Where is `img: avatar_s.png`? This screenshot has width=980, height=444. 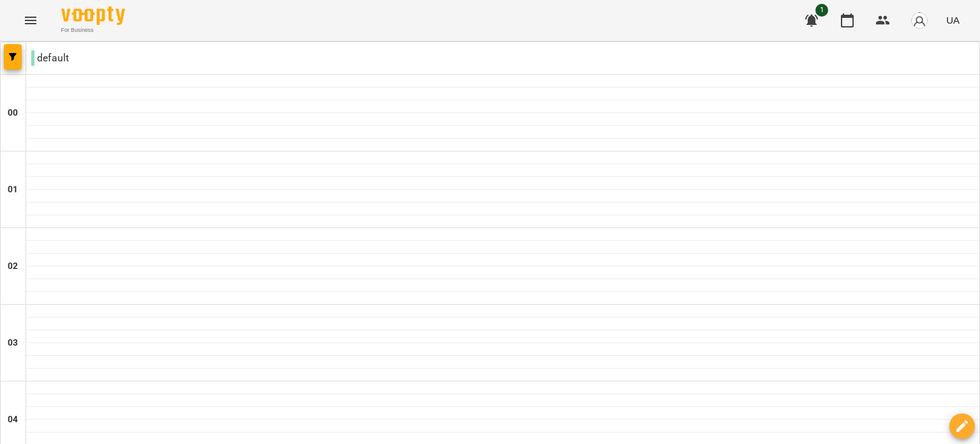 img: avatar_s.png is located at coordinates (919, 21).